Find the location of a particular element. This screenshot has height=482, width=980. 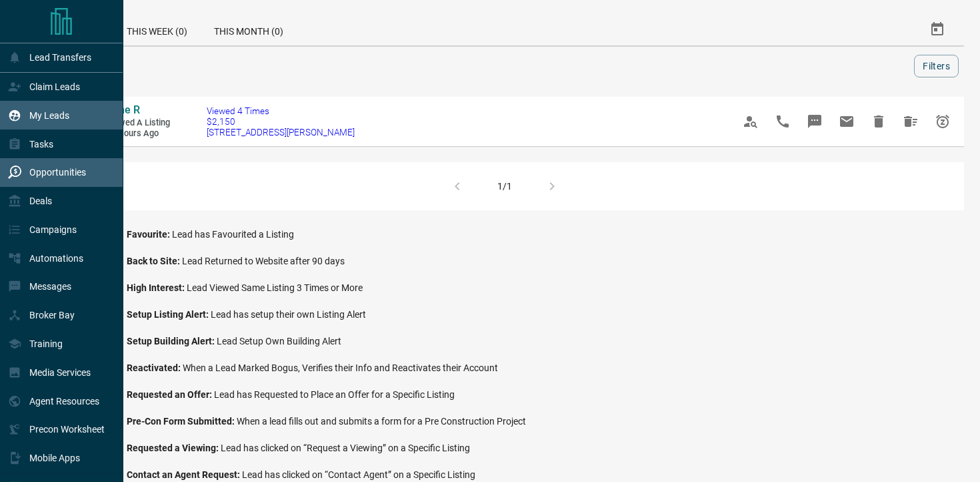

span: Lead has Favourited a Listing is located at coordinates (233, 235).